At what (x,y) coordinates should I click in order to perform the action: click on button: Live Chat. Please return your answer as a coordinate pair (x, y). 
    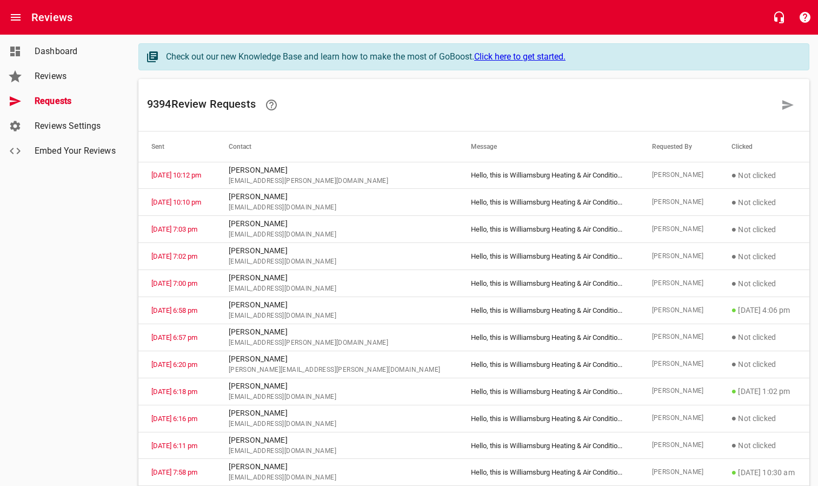
    Looking at the image, I should click on (779, 17).